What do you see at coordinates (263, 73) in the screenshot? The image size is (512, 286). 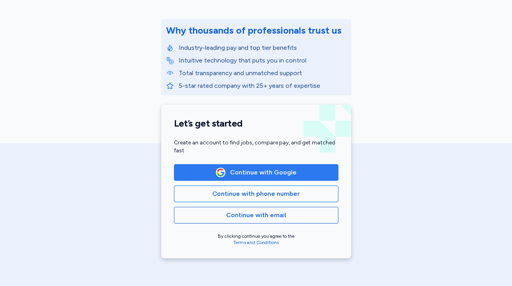 I see `p: Total transparency and unmatched support` at bounding box center [263, 73].